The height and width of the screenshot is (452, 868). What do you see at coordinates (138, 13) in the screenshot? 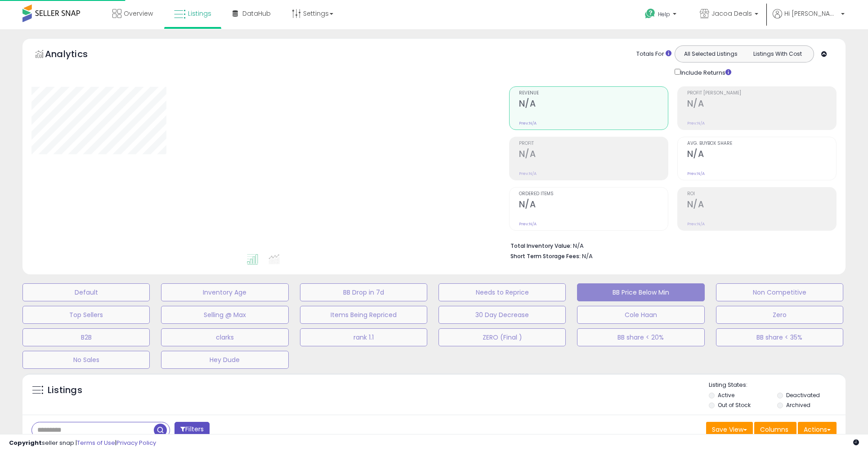
I see `span: Overview` at bounding box center [138, 13].